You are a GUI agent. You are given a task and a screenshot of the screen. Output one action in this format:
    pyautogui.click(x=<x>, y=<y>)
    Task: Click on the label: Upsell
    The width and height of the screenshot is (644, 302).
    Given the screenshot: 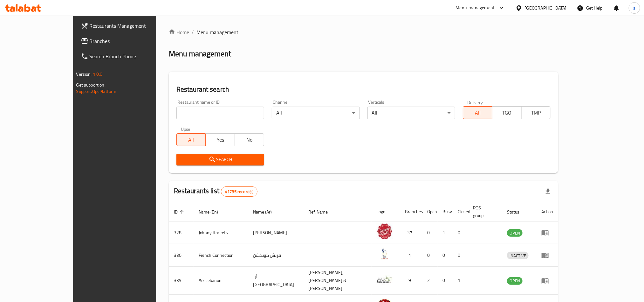 What is the action you would take?
    pyautogui.click(x=187, y=129)
    